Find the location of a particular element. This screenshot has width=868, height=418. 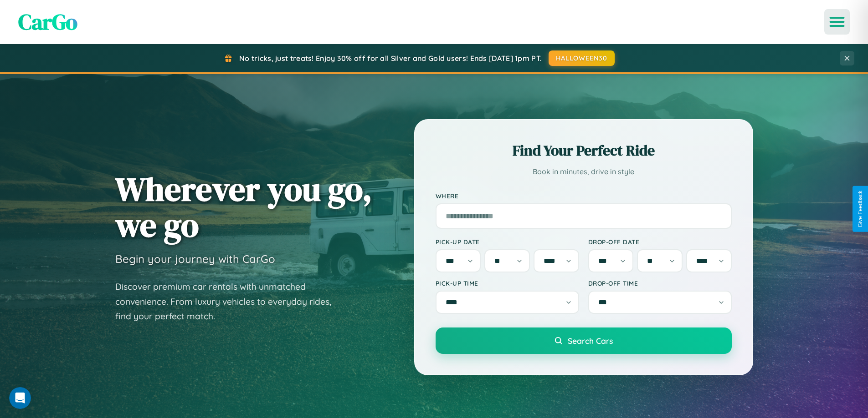

p: Discover premium car rentals with unmatched convenience. From luxury vehicles to everyday rides, ... is located at coordinates (229, 302).